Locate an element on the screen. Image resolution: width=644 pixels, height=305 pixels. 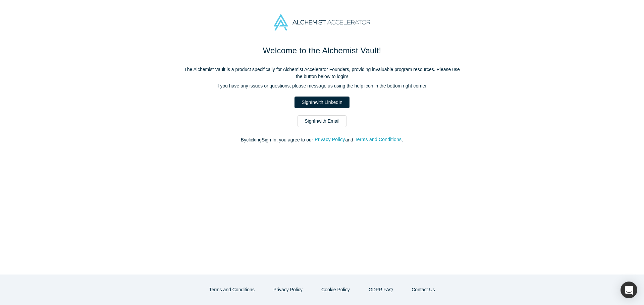
img: Alchemist Accelerator Logo is located at coordinates (322, 22).